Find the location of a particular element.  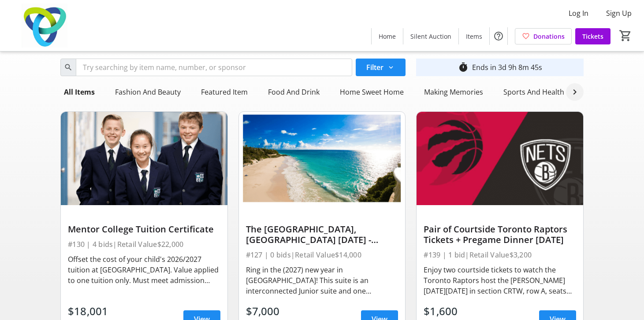

img: Pair of Courtside Toronto Raptors Tickets + Pregame Dinner Sunday, November 23, 2025 is located at coordinates (500, 159).